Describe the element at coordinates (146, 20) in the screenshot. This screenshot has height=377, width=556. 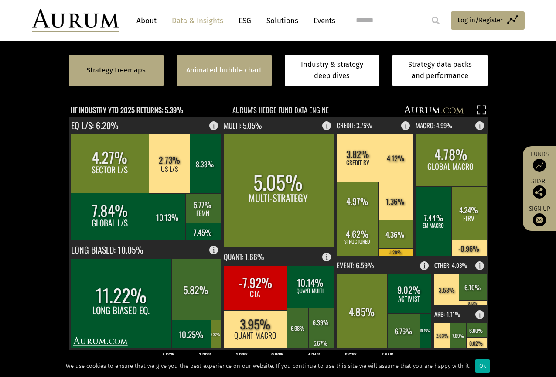
I see `a: About` at that location.